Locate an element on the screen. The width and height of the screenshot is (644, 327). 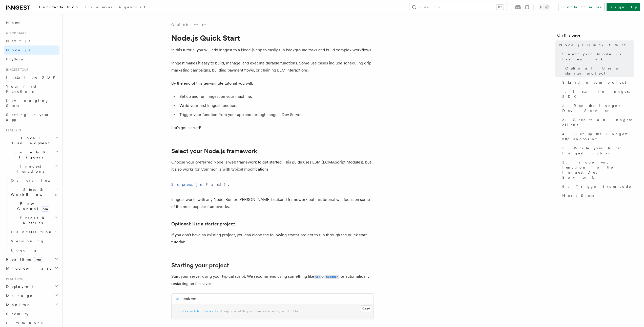
span: Realtime is located at coordinates (23, 259).